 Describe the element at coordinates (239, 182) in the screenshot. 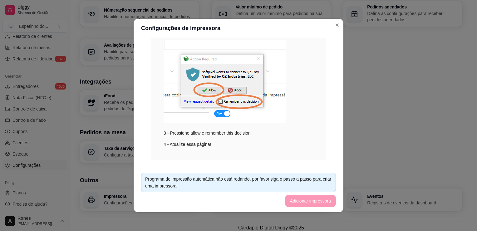

I see `div: Programa de impressão automática não está rodando, por favor siga o passo a passo para criar uma ...` at that location.